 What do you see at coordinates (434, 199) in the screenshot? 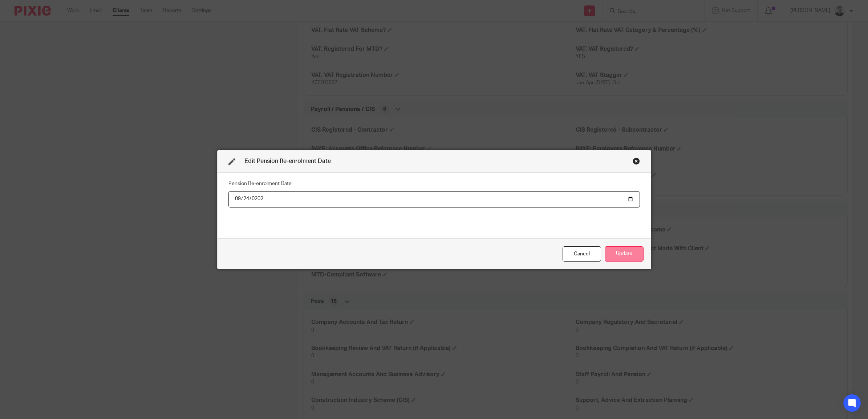
I see `input: YYYY-MM-DD` at bounding box center [434, 199].